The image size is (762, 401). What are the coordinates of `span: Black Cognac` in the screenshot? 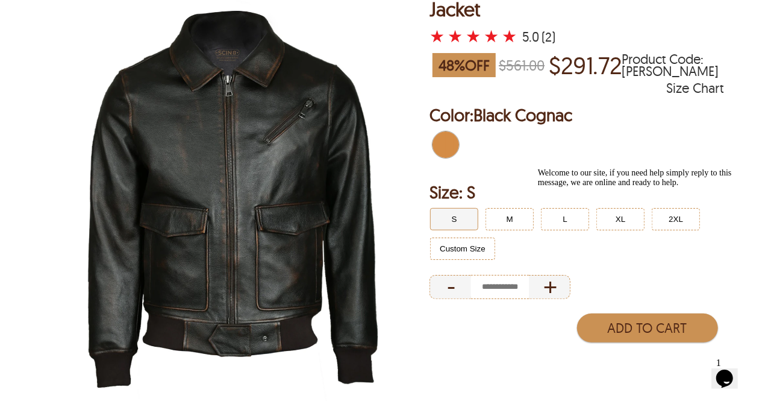 It's located at (523, 115).